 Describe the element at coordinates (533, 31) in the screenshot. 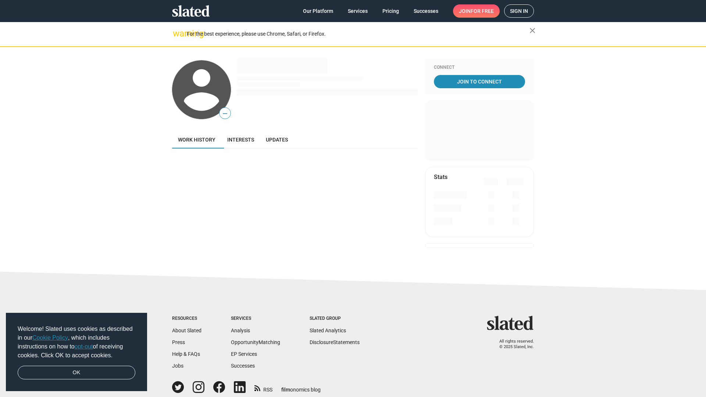

I see `mat-icon: close` at that location.